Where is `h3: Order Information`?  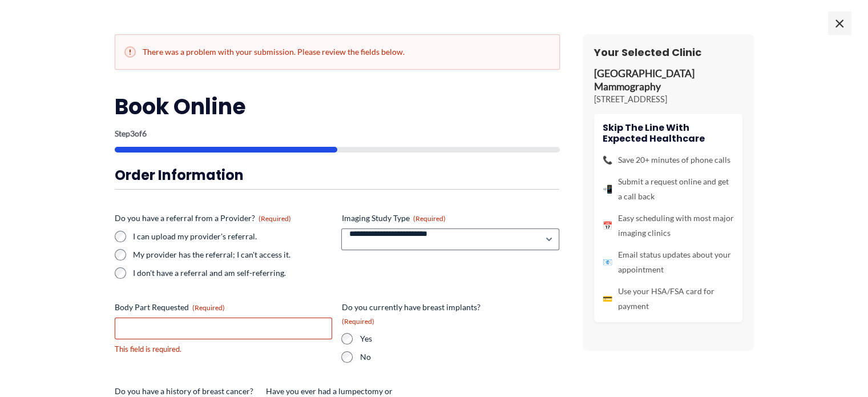
h3: Order Information is located at coordinates (337, 175).